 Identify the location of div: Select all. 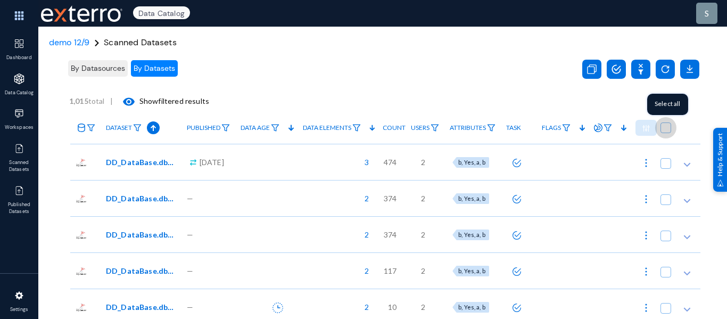
(667, 104).